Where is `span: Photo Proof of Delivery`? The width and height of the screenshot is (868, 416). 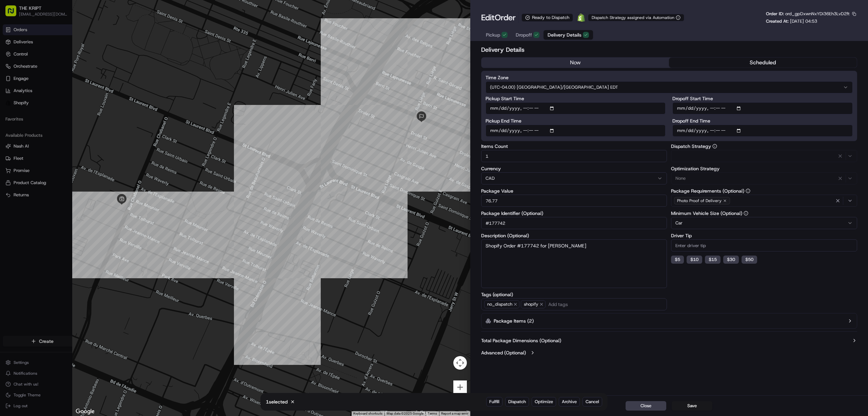
span: Photo Proof of Delivery is located at coordinates (699, 201).